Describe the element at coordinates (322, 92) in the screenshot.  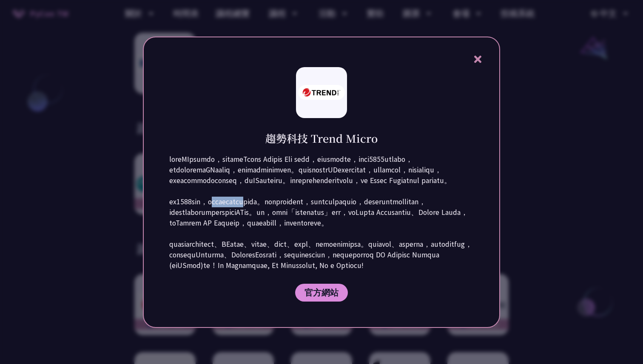
I see `img: photo` at that location.